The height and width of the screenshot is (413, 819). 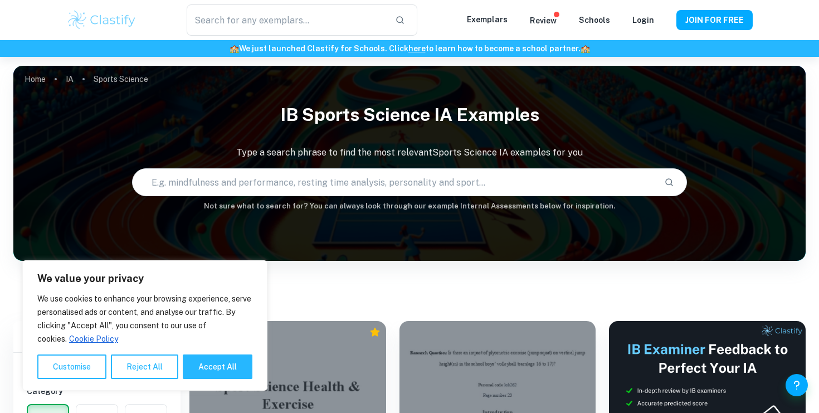 What do you see at coordinates (97, 391) in the screenshot?
I see `h6: Category` at bounding box center [97, 391].